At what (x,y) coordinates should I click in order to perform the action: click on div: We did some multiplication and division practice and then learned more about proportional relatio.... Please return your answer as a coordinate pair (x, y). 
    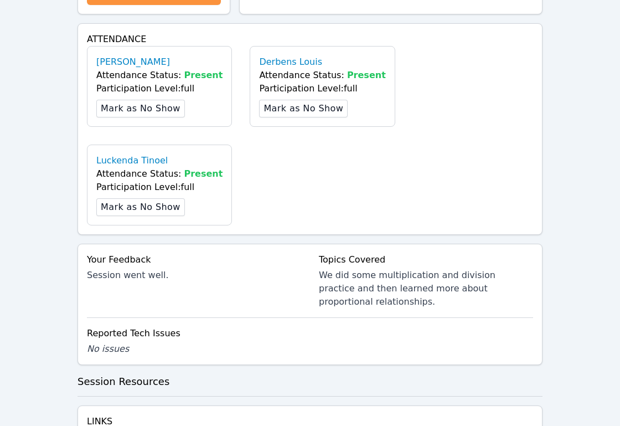
    Looking at the image, I should click on (426, 288).